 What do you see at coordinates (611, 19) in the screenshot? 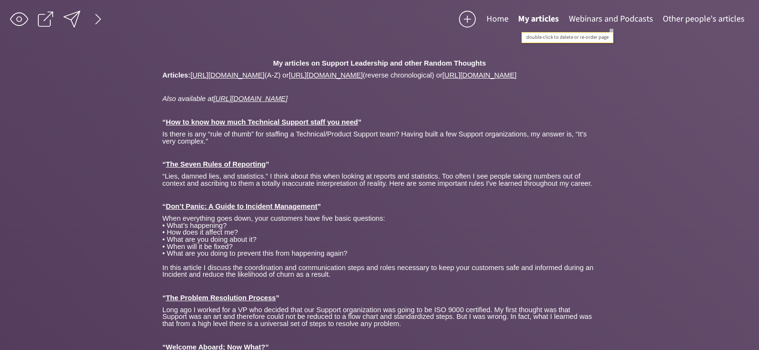
I see `button: Webinars and Podcasts` at bounding box center [611, 19].